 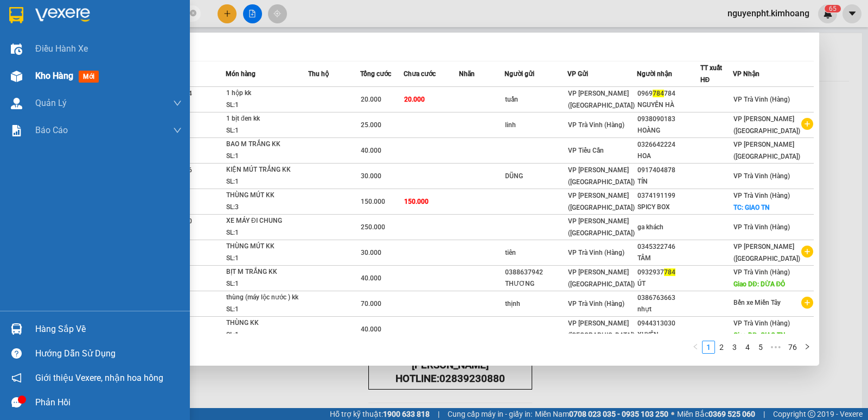 I want to click on li: Previous Page, so click(x=695, y=348).